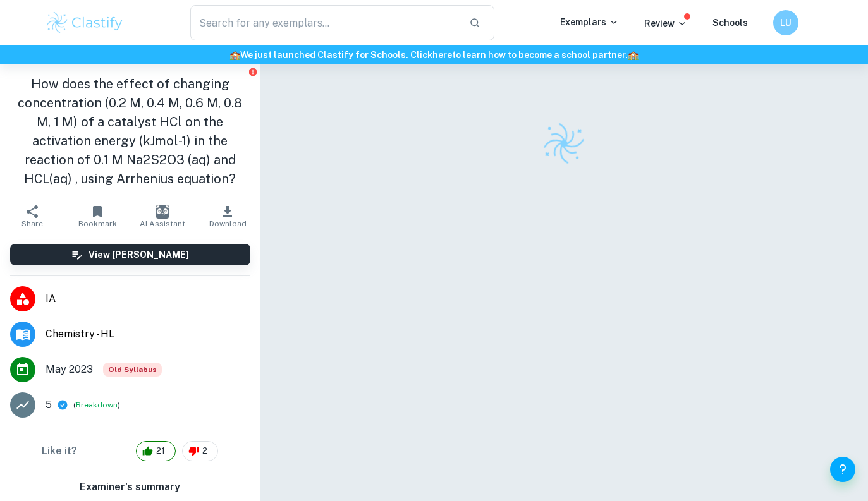  Describe the element at coordinates (156, 451) in the screenshot. I see `div: 21` at that location.